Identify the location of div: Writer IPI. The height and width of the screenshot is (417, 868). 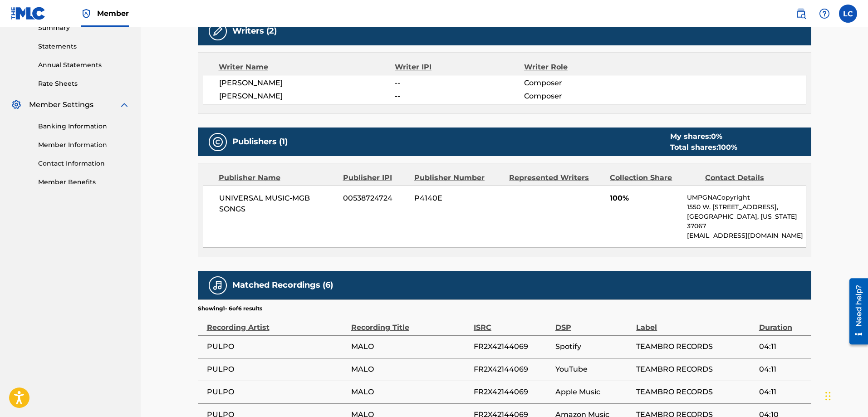
(459, 67).